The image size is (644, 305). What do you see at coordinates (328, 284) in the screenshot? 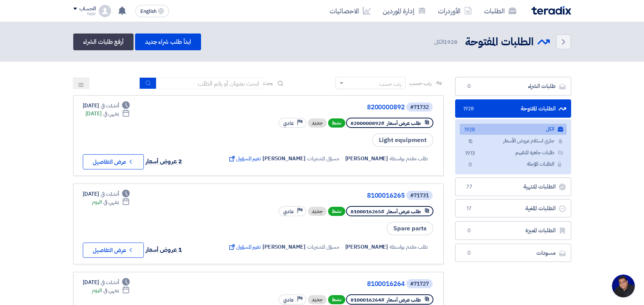
I see `a: 8100016264` at bounding box center [328, 284].